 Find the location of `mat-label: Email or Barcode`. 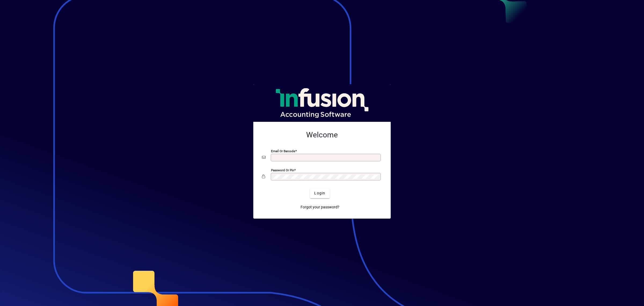

mat-label: Email or Barcode is located at coordinates (283, 151).